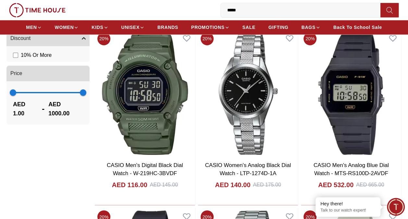  I want to click on div: AED 665.00, so click(370, 185).